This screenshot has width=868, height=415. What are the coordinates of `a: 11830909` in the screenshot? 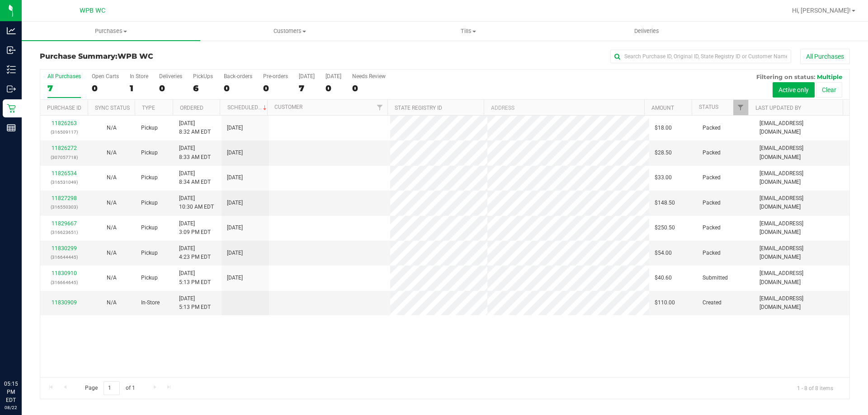 It's located at (64, 302).